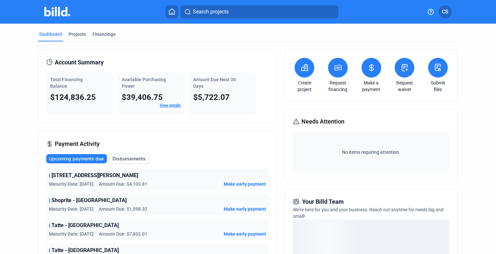 This screenshot has width=496, height=254. I want to click on span: We're here for you and your business. Reach out anytime for needs big and small!, so click(368, 213).